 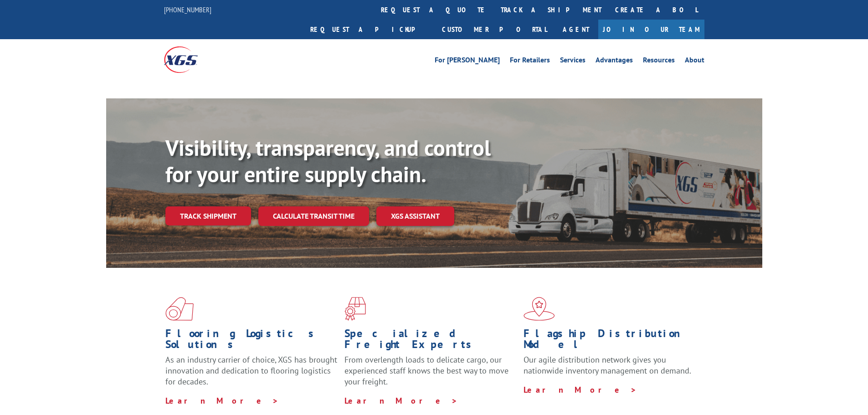 What do you see at coordinates (651, 29) in the screenshot?
I see `a: Join Our Team` at bounding box center [651, 29].